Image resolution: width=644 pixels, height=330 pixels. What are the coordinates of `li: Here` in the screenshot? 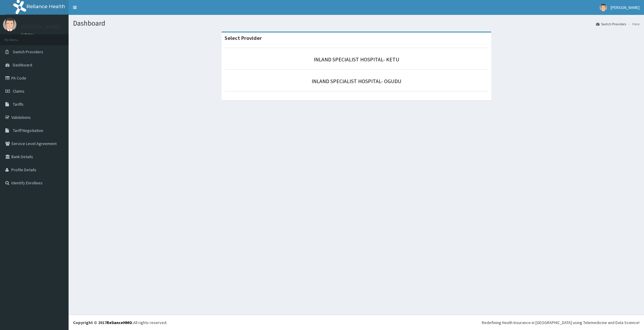 It's located at (633, 24).